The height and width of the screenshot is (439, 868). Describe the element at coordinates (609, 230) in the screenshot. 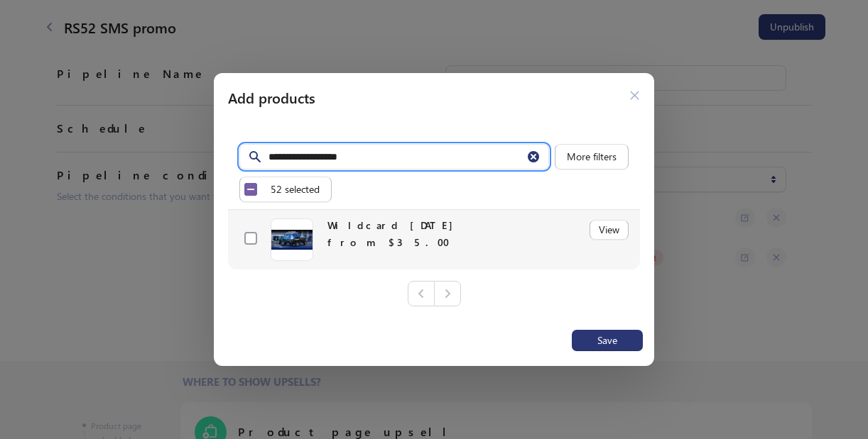

I see `button: View` at that location.